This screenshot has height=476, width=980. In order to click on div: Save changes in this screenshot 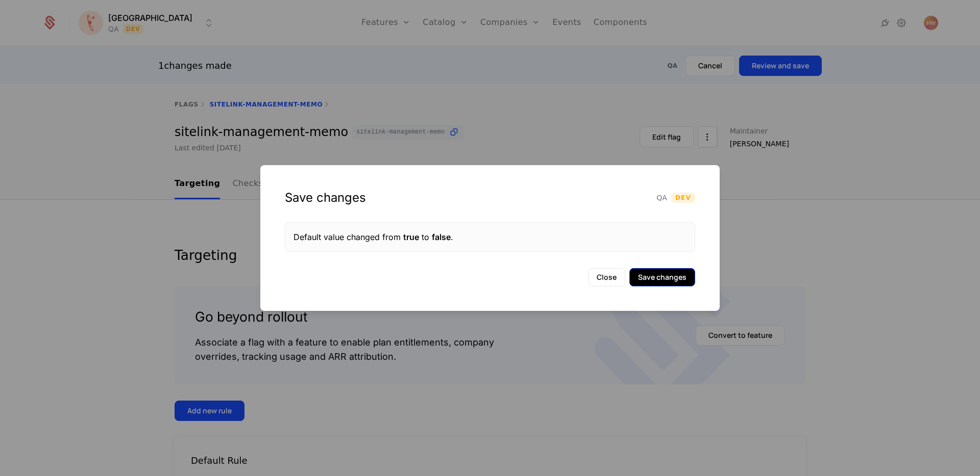, I will do `click(325, 197)`.